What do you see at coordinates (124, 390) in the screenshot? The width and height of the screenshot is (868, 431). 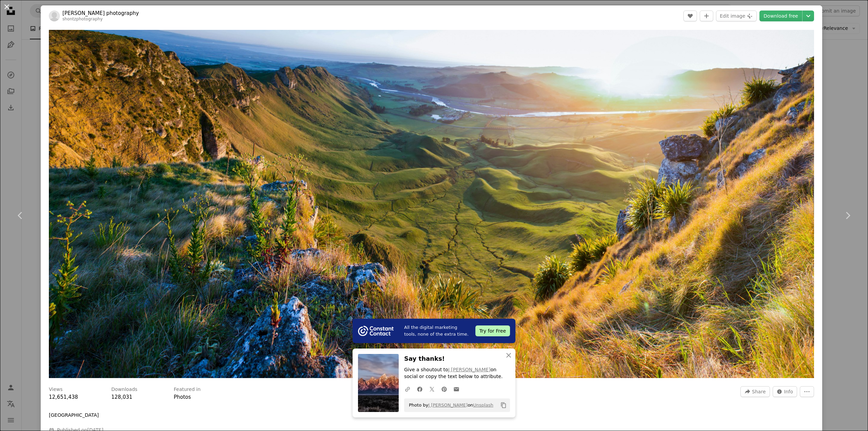 I see `h3: Downloads` at bounding box center [124, 390].